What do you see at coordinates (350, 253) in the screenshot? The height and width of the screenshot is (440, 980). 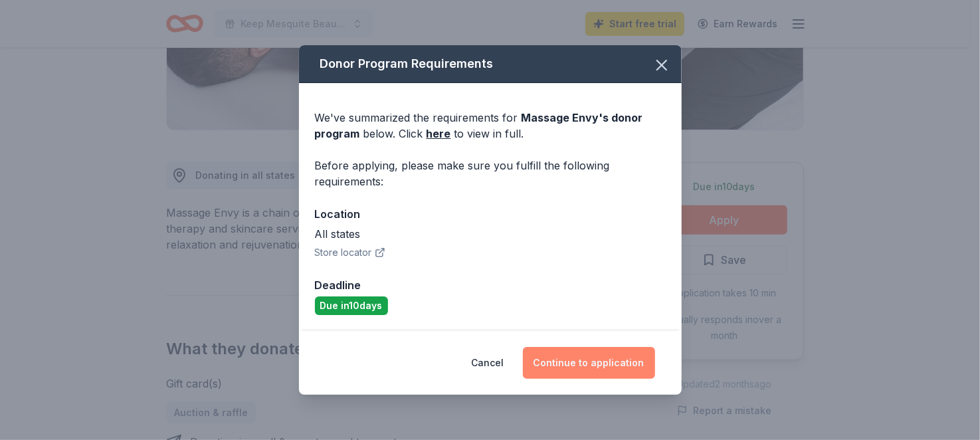 I see `button: Store locator` at bounding box center [350, 253].